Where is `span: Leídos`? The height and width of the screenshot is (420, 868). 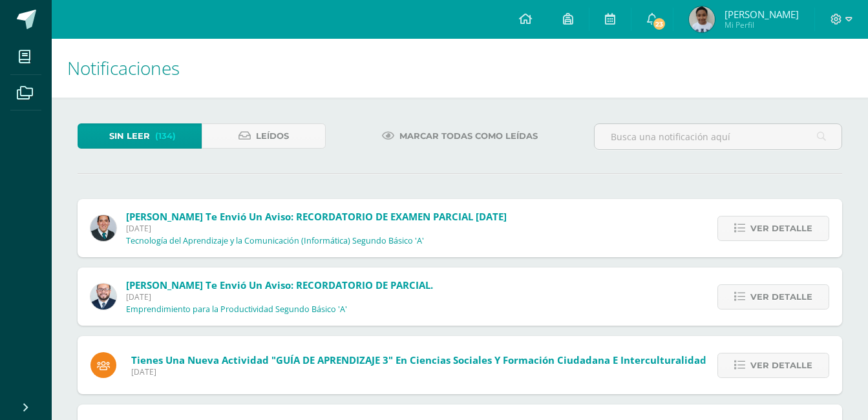
span: Leídos is located at coordinates (272, 136).